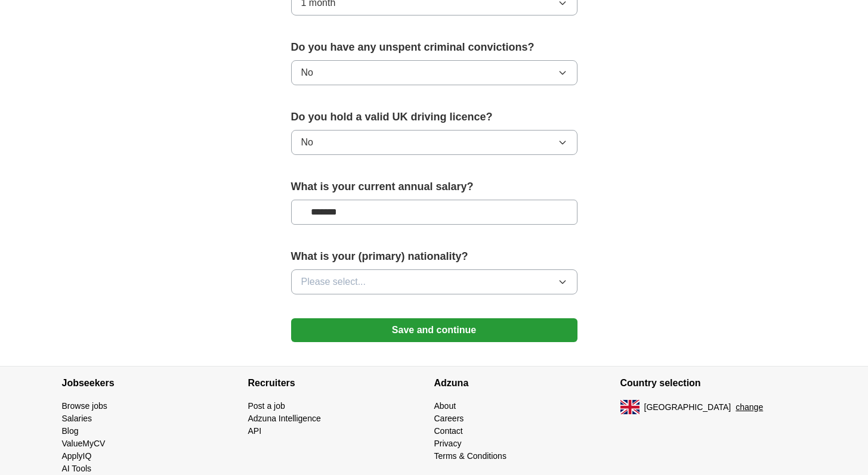  What do you see at coordinates (434, 187) in the screenshot?
I see `label: What is your current annual salary?` at bounding box center [434, 187].